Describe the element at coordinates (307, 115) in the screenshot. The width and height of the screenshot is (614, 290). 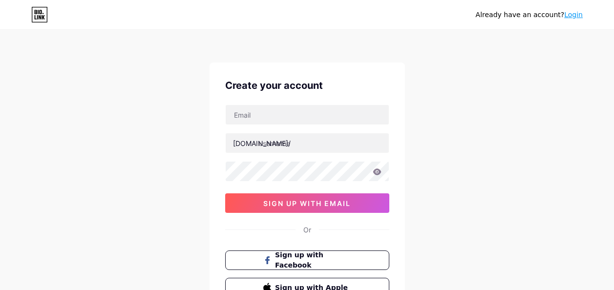
I see `input: Email` at that location.